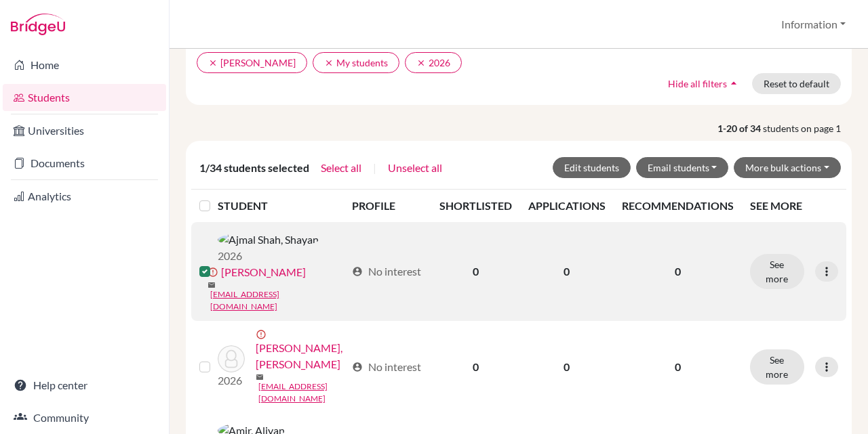 Image resolution: width=868 pixels, height=434 pixels. I want to click on th: RECOMMENDATIONS, so click(677, 206).